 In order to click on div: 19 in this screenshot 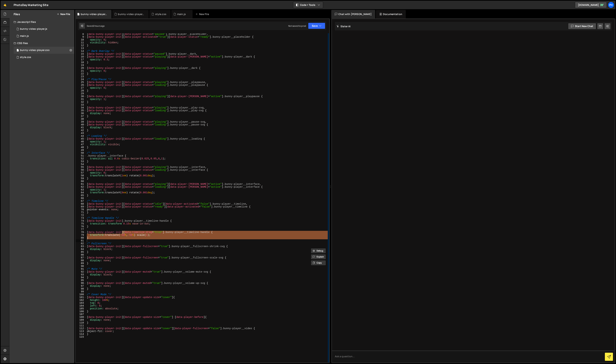, I will do `click(81, 65)`.